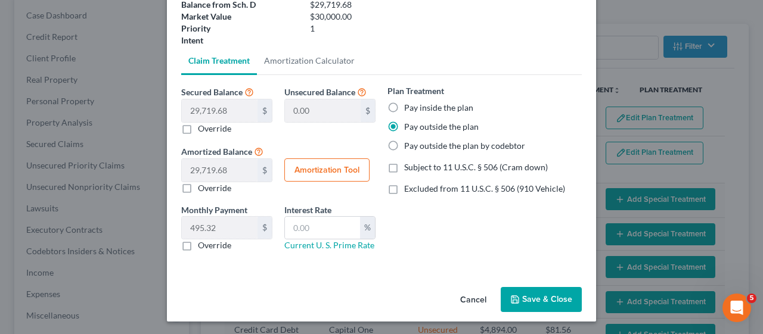 This screenshot has height=334, width=763. Describe the element at coordinates (165, 184) in the screenshot. I see `div: Awesome, thanks a bunch` at that location.